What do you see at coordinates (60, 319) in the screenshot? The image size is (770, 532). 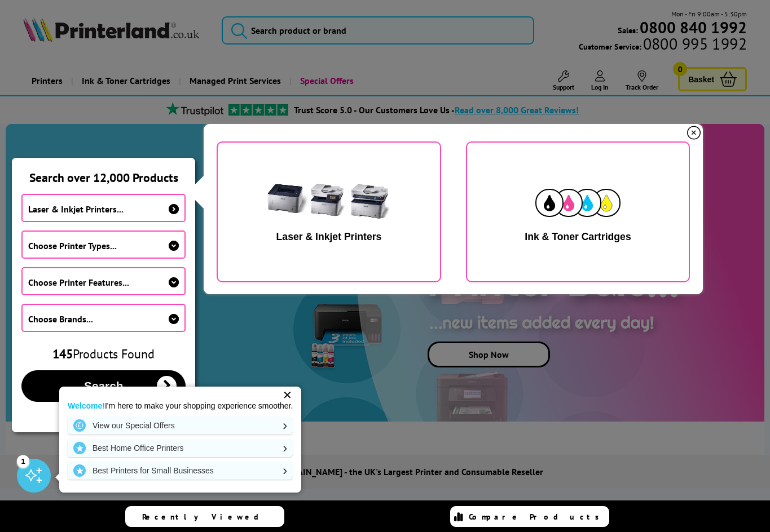 I see `span: Choose Brands...` at bounding box center [60, 319].